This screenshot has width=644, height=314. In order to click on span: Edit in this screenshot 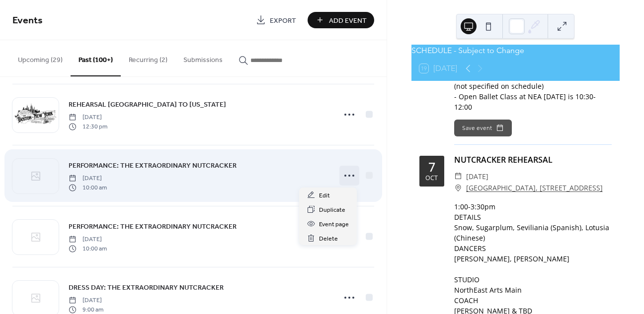, I will do `click(325, 196)`.